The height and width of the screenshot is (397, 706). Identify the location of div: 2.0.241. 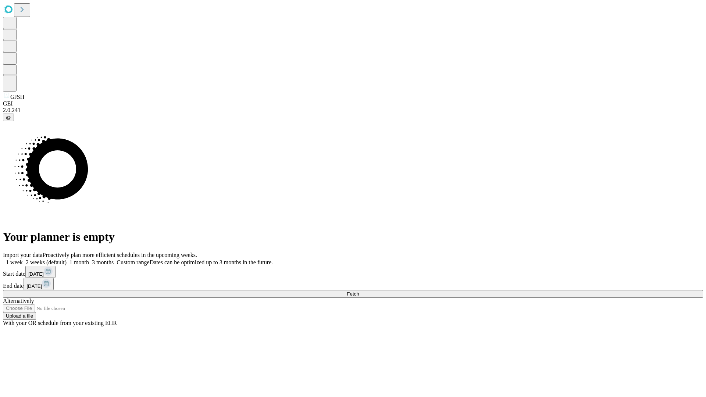
(353, 110).